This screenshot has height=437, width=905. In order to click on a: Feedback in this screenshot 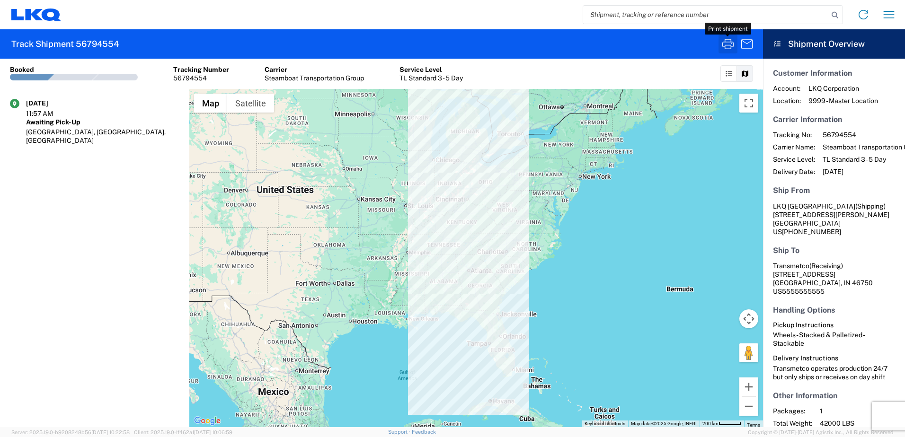, I will do `click(424, 432)`.